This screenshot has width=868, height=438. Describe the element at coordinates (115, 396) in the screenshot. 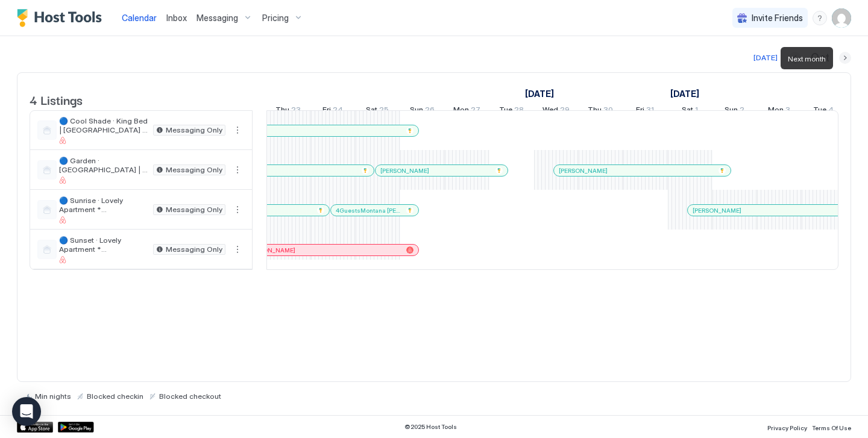

I see `span: Blocked checkin` at that location.